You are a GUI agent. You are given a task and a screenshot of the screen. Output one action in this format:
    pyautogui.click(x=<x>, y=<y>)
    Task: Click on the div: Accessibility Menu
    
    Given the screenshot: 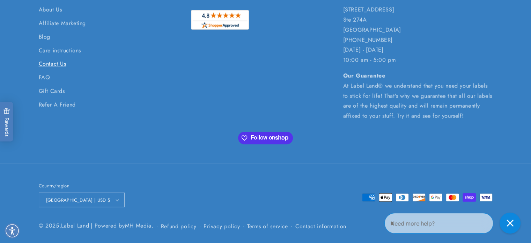 What is the action you would take?
    pyautogui.click(x=12, y=231)
    